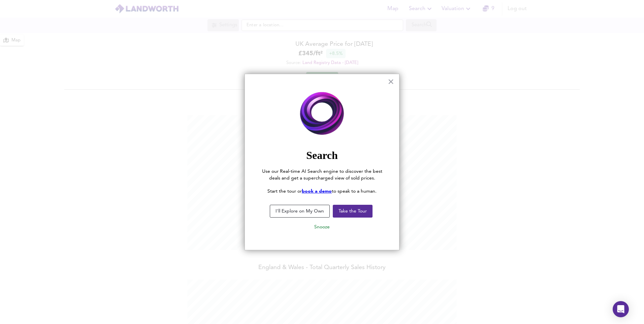  What do you see at coordinates (322, 175) in the screenshot?
I see `p: Use our Real-time AI Search engine to discover the best deals and get a supercharged view of sold...` at bounding box center [322, 175].